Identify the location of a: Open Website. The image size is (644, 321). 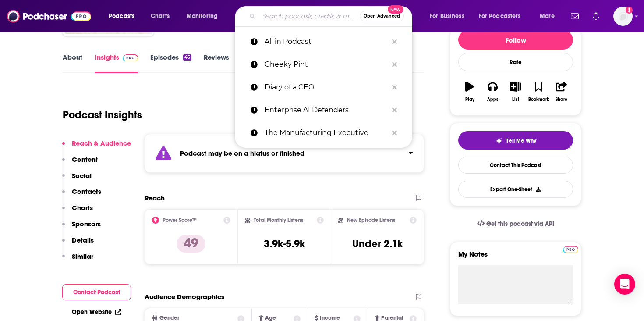
(96, 311).